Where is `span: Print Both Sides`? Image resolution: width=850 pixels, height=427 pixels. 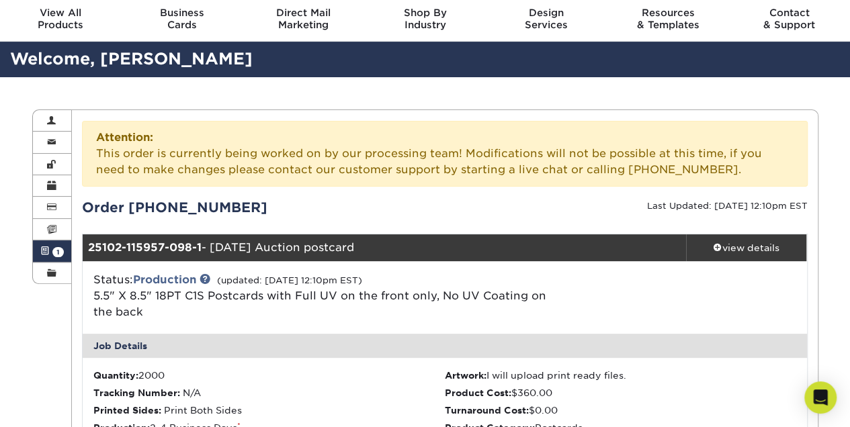 span: Print Both Sides is located at coordinates (203, 410).